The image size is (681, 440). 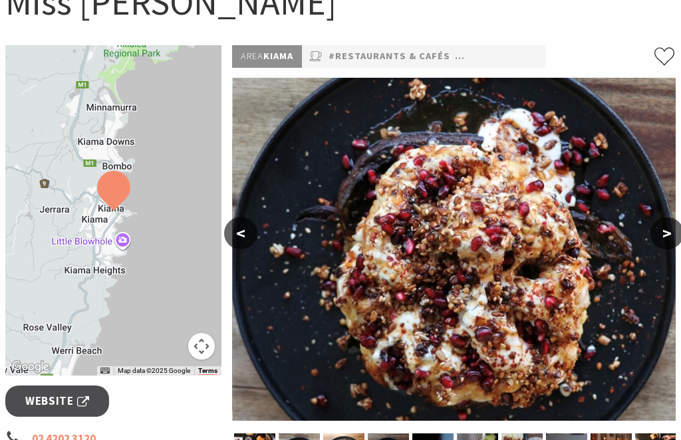 What do you see at coordinates (57, 401) in the screenshot?
I see `span: Website` at bounding box center [57, 401].